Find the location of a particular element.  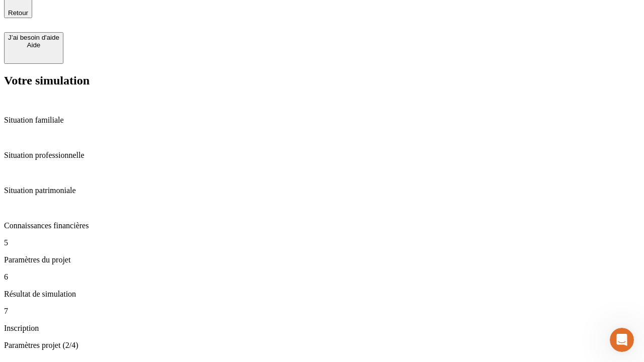

p: Paramètres projet (2/4) is located at coordinates (322, 345).